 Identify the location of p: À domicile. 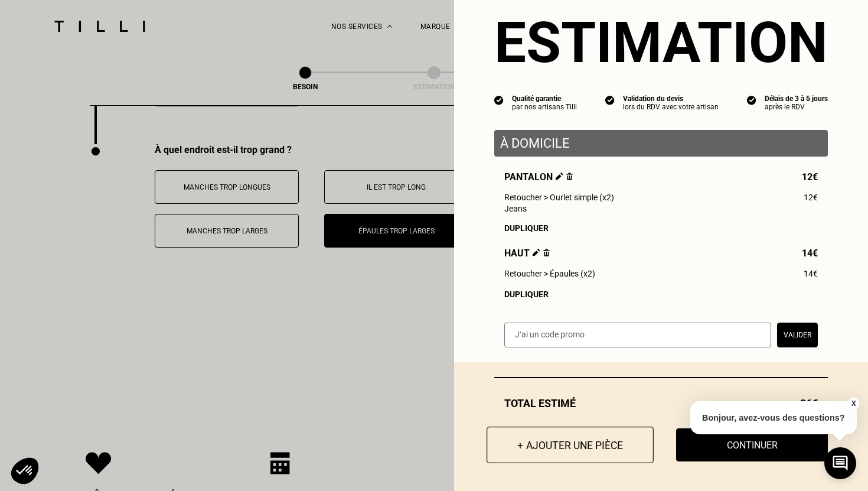
(661, 143).